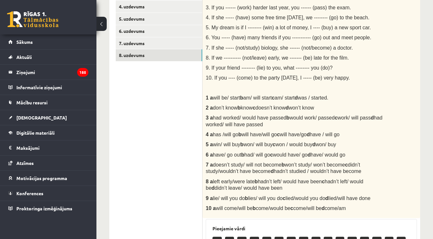  I want to click on a: Digitālie materiāli, so click(48, 133).